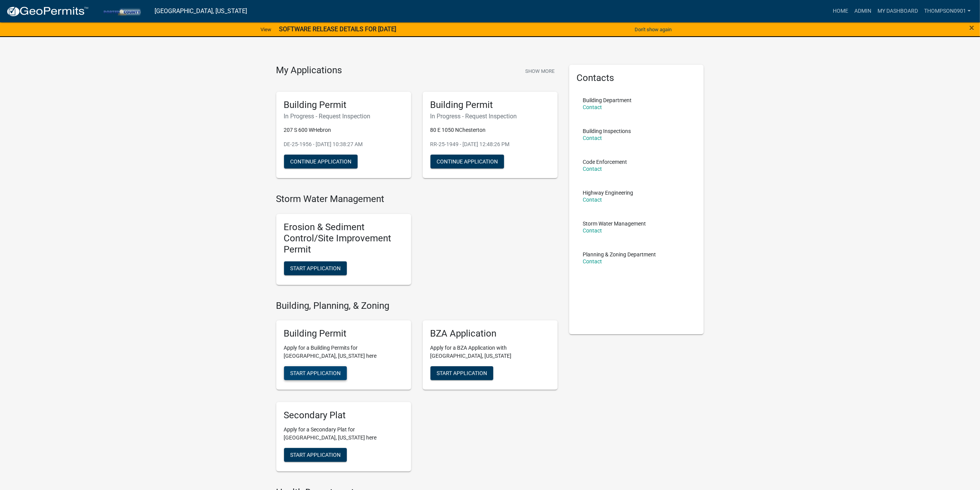 The width and height of the screenshot is (980, 490). What do you see at coordinates (637, 78) in the screenshot?
I see `h5: Contacts` at bounding box center [637, 78].